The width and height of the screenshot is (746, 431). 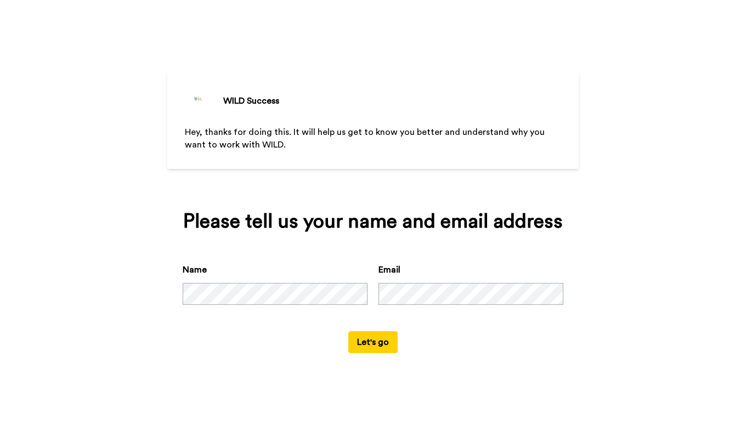 I want to click on span: Hey, thanks for doing this. It will help us get to know you better and understand why you want to..., so click(x=366, y=138).